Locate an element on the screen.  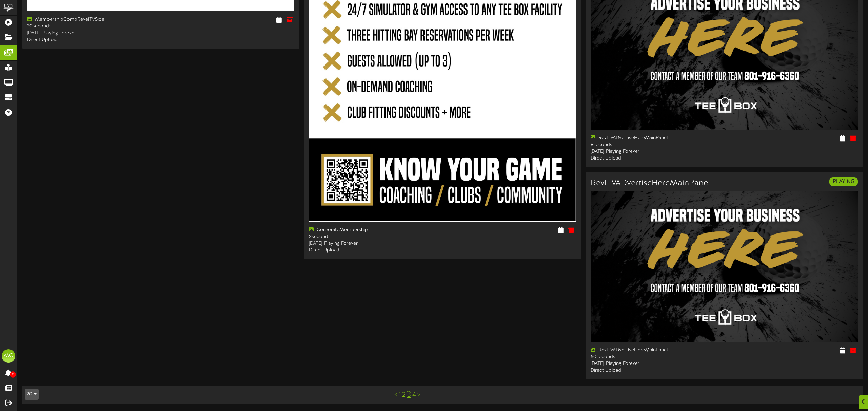
span: 0 is located at coordinates (13, 375).